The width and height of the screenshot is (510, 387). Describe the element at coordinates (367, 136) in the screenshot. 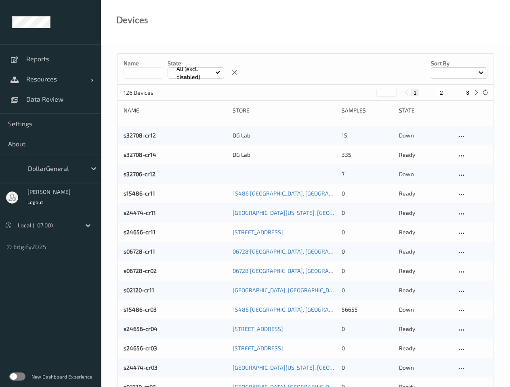

I see `div: 15` at that location.